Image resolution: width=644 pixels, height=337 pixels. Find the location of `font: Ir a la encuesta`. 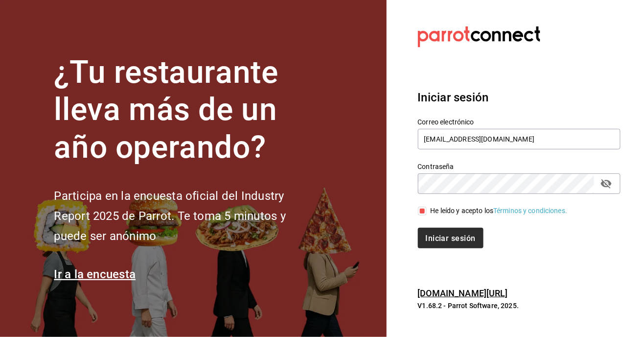

font: Ir a la encuesta is located at coordinates (95, 275).